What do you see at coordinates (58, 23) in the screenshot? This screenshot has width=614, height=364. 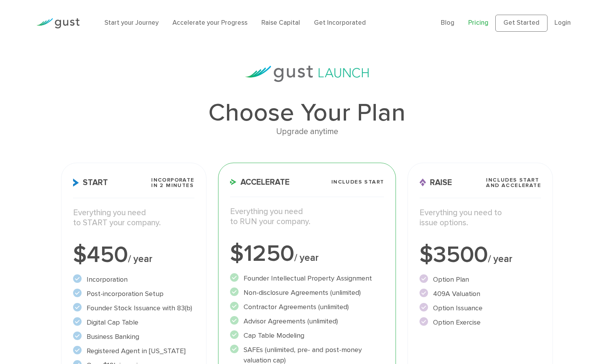 I see `img: Gust Logo` at bounding box center [58, 23].